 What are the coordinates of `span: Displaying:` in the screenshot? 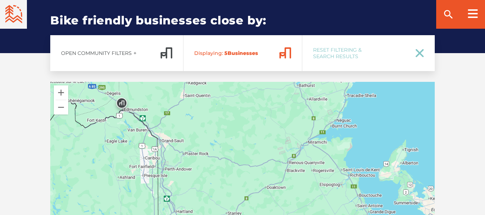 It's located at (208, 53).